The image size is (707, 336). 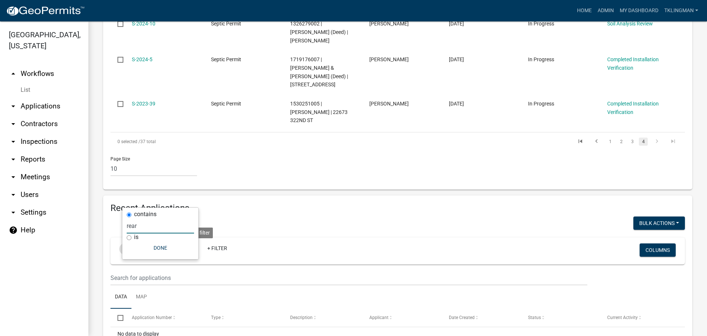 What do you see at coordinates (13, 74) in the screenshot?
I see `i: arrow_drop_up` at bounding box center [13, 74].